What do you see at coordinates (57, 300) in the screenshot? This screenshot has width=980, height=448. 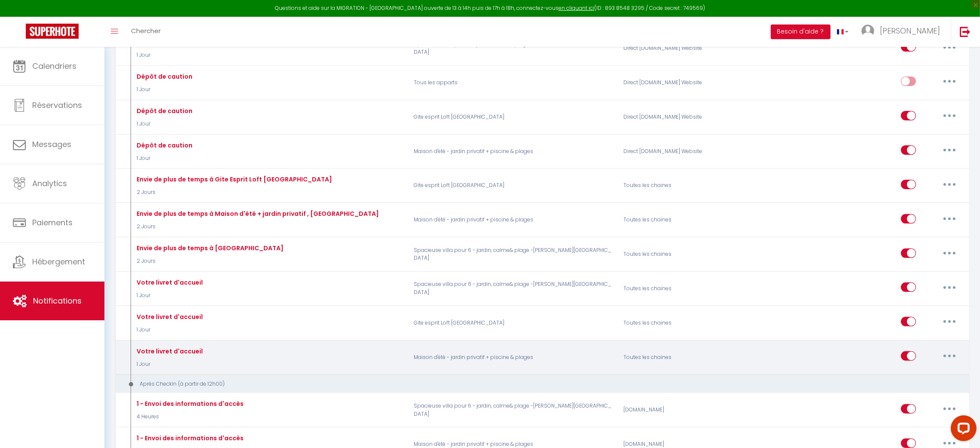 I see `span: Notifications` at bounding box center [57, 300].